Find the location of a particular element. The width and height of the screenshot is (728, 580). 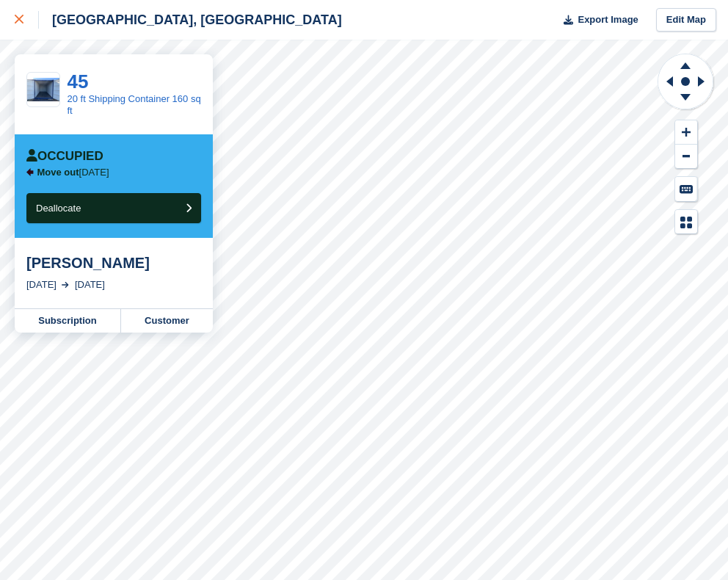

img: 20191002_132807987_iOS.jpg is located at coordinates (43, 89).